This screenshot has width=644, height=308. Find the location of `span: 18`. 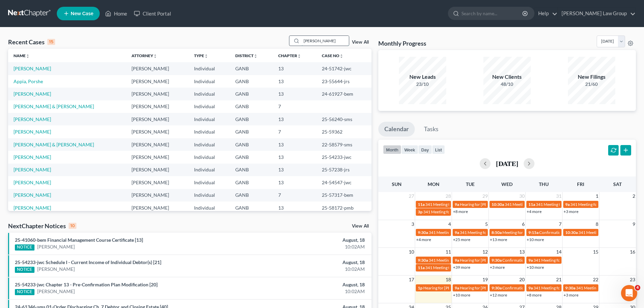

span: 18 is located at coordinates (448, 280).